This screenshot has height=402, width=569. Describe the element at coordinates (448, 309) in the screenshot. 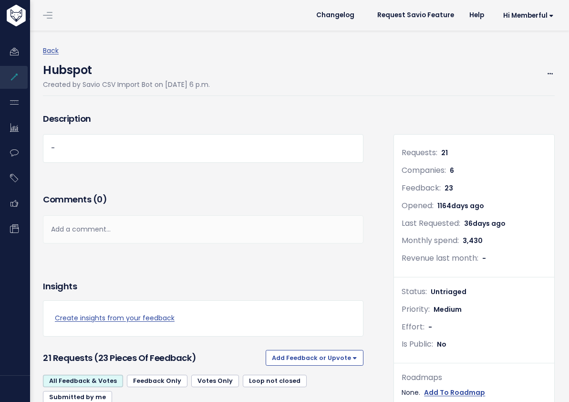

I see `span: Medium` at that location.